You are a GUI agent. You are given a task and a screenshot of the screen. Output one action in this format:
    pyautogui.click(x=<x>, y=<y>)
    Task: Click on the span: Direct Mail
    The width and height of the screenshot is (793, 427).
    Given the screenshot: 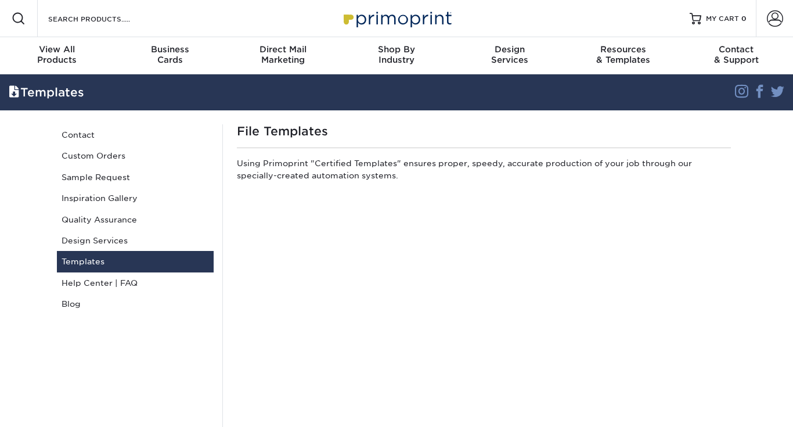 What is the action you would take?
    pyautogui.click(x=283, y=49)
    